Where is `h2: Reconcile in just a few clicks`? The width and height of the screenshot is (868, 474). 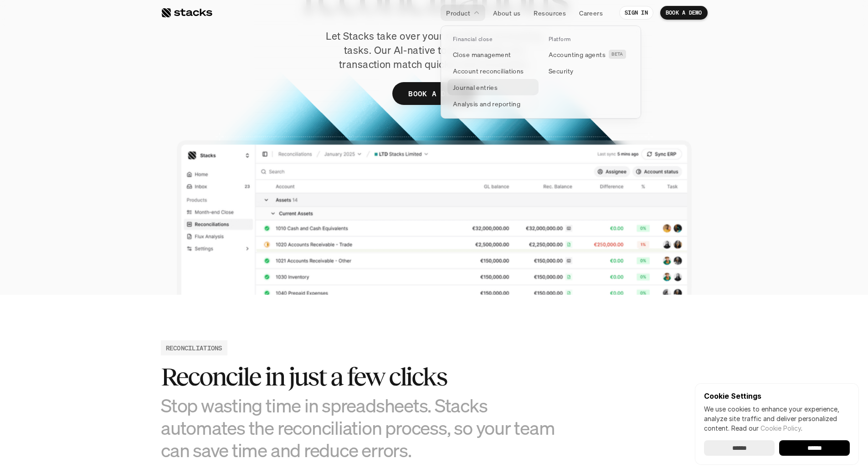
h2: Reconcile in just a few clicks is located at coordinates (366, 376).